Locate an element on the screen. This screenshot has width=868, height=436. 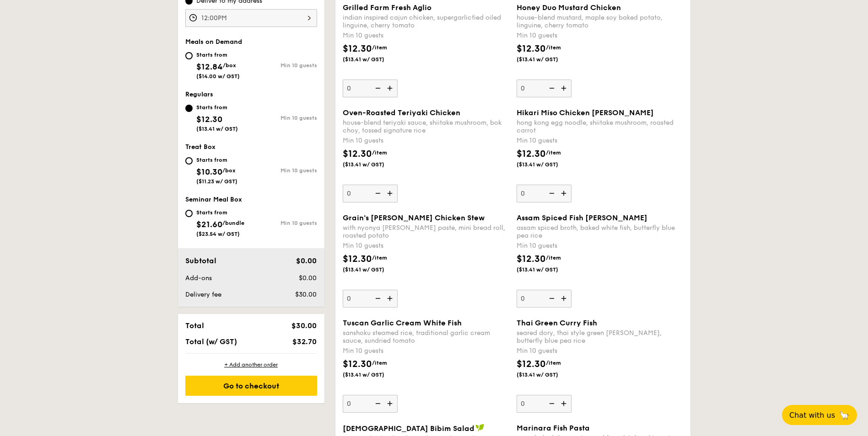
input: Oven-Roasted Teriyaki Chickenhouse-blend teriyaki sauce, shiitake mushroom, bok choy, tossed sign... is located at coordinates (371, 194).